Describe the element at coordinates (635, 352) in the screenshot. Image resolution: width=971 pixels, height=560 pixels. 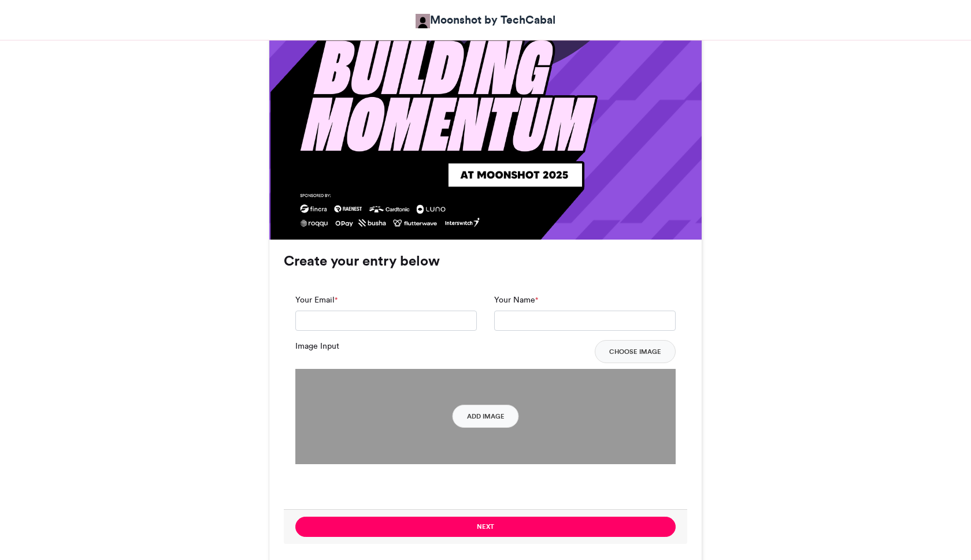
I see `button: Choose Image` at that location.